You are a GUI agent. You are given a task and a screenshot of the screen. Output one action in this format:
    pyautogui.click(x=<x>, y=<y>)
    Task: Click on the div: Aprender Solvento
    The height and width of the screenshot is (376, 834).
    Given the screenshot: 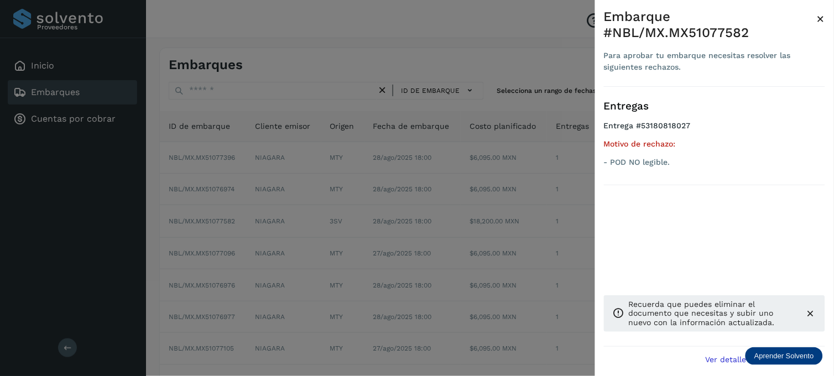 What is the action you would take?
    pyautogui.click(x=785, y=356)
    